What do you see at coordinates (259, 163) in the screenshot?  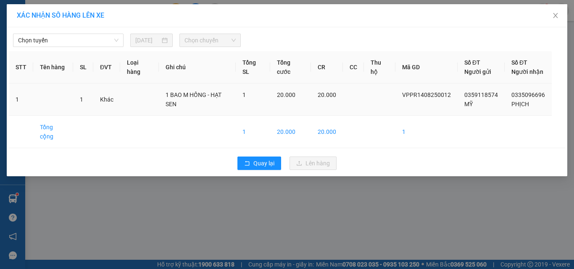 I see `button: rollbackQuay lại` at bounding box center [259, 163].